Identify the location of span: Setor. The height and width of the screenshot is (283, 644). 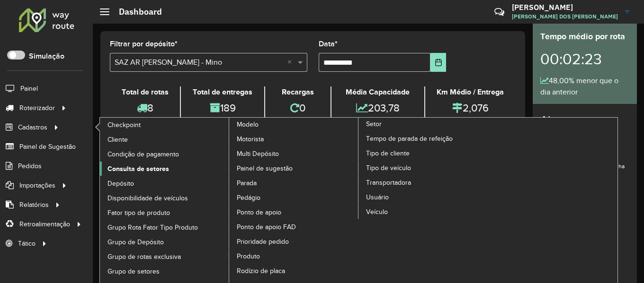
(374, 124).